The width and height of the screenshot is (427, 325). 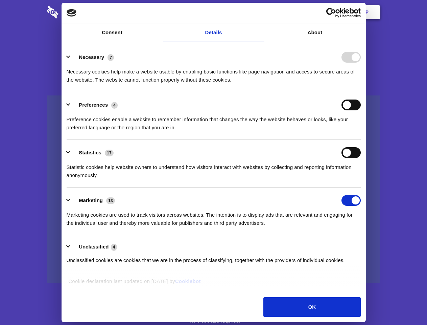 I want to click on a: Pricing, so click(x=213, y=12).